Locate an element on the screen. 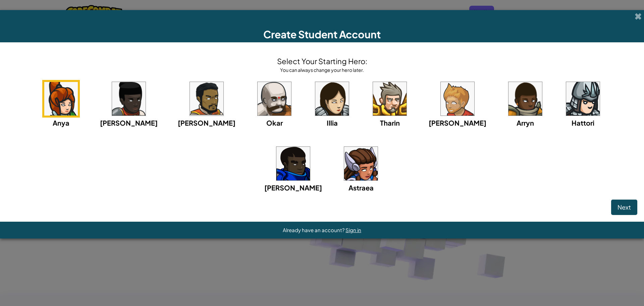 The width and height of the screenshot is (644, 306). span: Create Student Account is located at coordinates (322, 35).